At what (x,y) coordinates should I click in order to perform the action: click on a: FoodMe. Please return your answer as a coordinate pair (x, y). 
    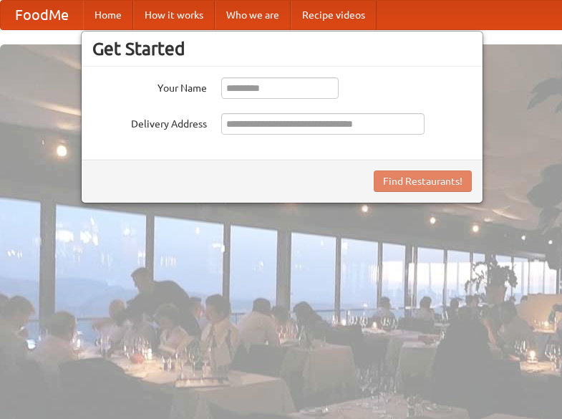
    Looking at the image, I should click on (42, 15).